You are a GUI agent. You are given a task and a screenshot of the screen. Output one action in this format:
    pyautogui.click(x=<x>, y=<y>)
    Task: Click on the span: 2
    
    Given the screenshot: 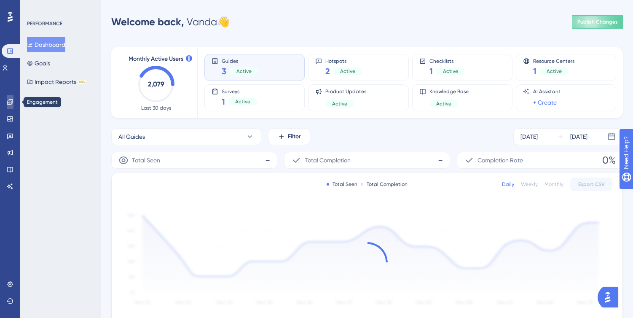 What is the action you would take?
    pyautogui.click(x=327, y=71)
    